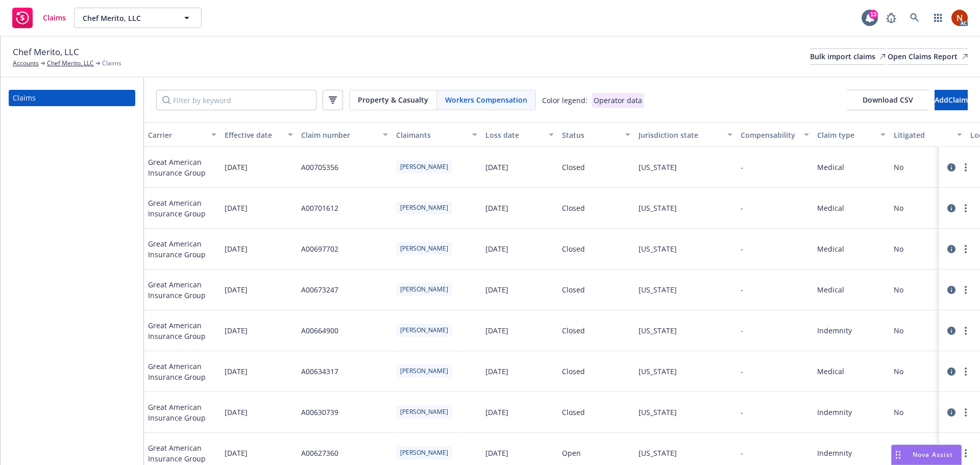 This screenshot has height=465, width=980. Describe the element at coordinates (254, 135) in the screenshot. I see `div: Effective date` at that location.